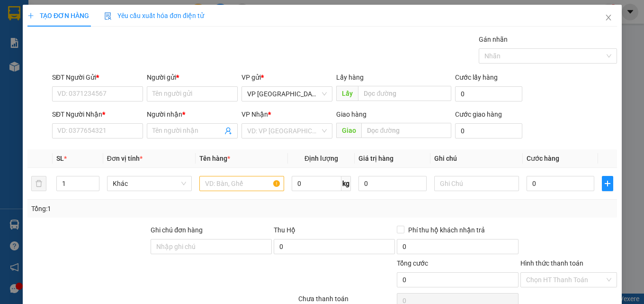 The image size is (644, 304). Describe the element at coordinates (488, 94) in the screenshot. I see `input: Cước lấy hàng` at that location.